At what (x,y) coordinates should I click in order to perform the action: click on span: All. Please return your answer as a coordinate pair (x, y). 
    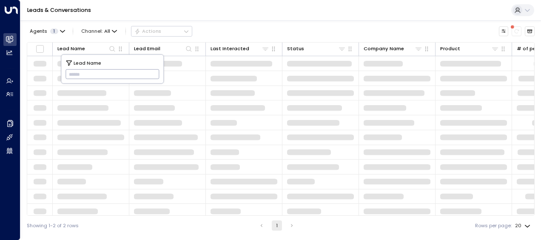
    Looking at the image, I should click on (107, 31).